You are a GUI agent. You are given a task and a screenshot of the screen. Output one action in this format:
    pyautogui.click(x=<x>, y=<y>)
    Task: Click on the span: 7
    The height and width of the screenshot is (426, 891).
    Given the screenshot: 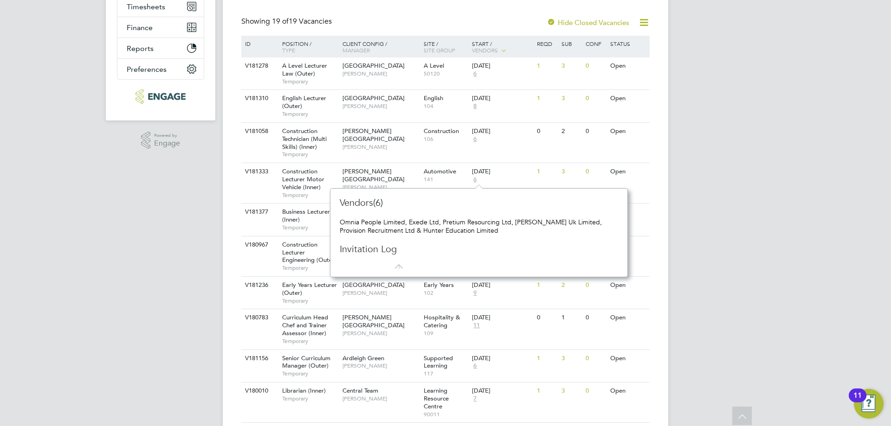 What is the action you would take?
    pyautogui.click(x=475, y=399)
    